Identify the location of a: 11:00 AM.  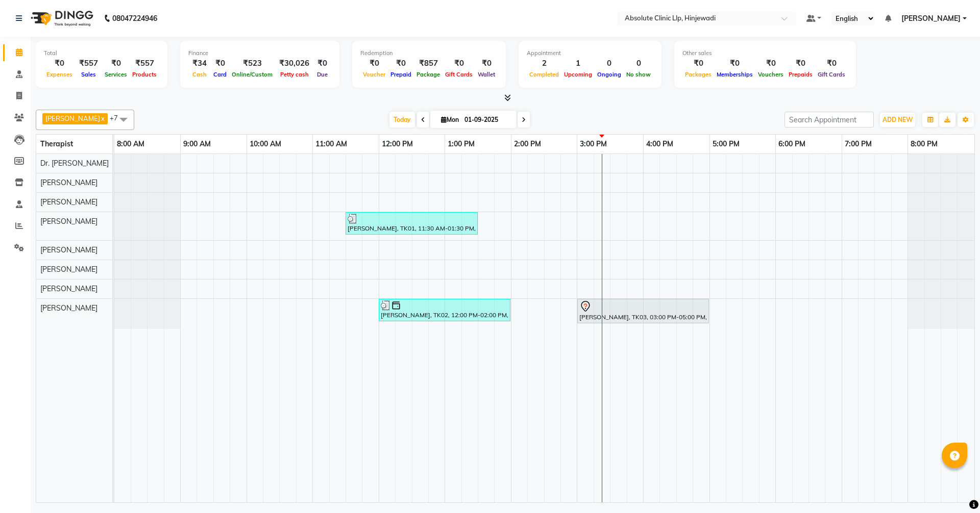
(331, 144).